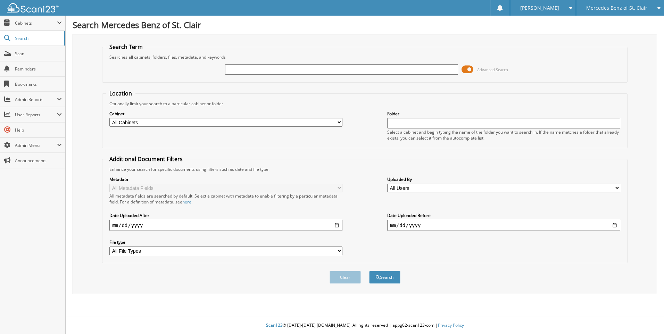 Image resolution: width=664 pixels, height=334 pixels. What do you see at coordinates (226, 242) in the screenshot?
I see `label: File type` at bounding box center [226, 242].